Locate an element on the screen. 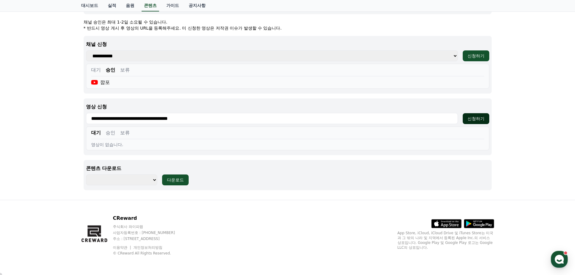 Image resolution: width=575 pixels, height=275 pixels. p: * 반드시 영상 게시 후 영상의 URL을 등록해주세요. 미 신청한 영상은 저작권 이슈가 발생할 수 있습니다. is located at coordinates (288, 28).